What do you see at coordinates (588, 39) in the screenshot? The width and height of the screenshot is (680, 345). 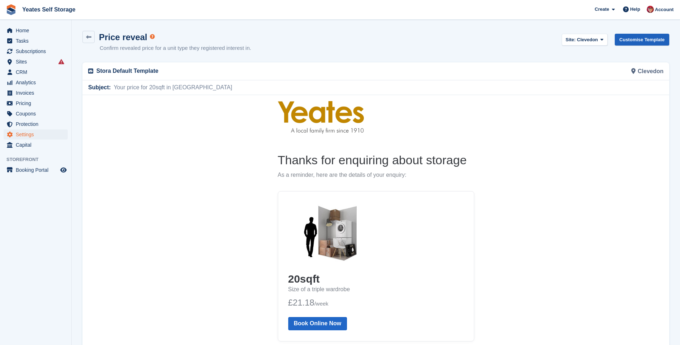 I see `span: Clevedon` at bounding box center [588, 39].